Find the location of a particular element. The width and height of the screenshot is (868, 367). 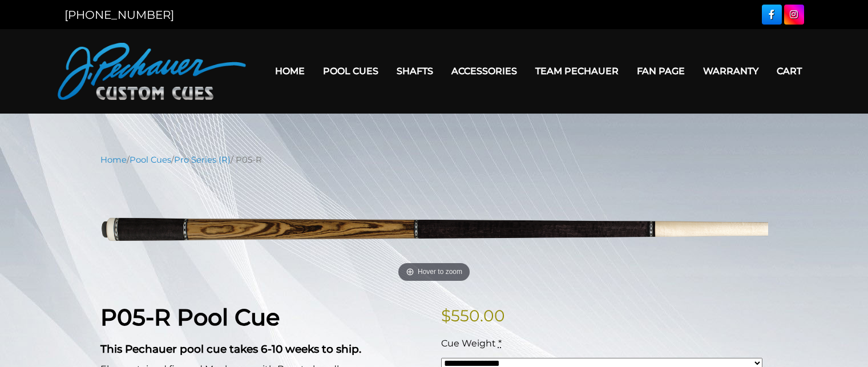

a: Team Pechauer is located at coordinates (577, 71).